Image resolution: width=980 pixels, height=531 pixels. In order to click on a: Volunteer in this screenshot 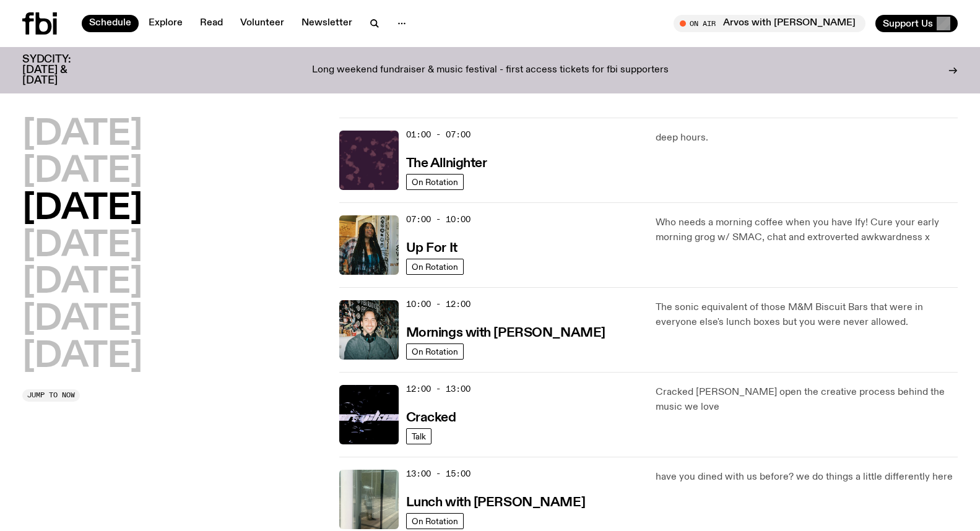, I will do `click(262, 23)`.